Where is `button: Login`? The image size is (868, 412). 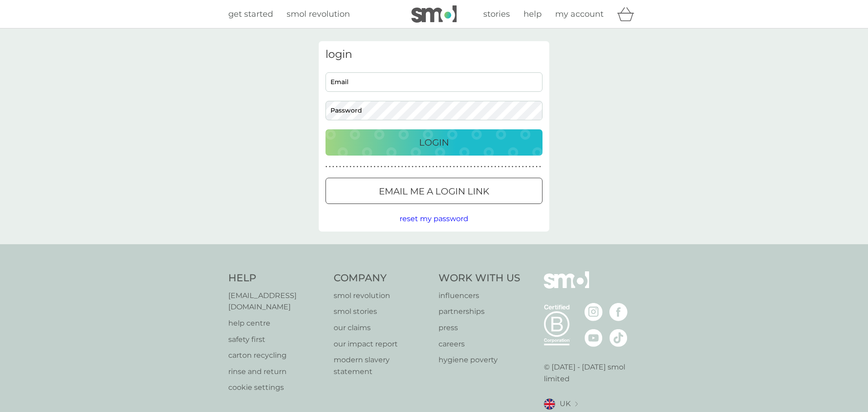 button: Login is located at coordinates (434, 143).